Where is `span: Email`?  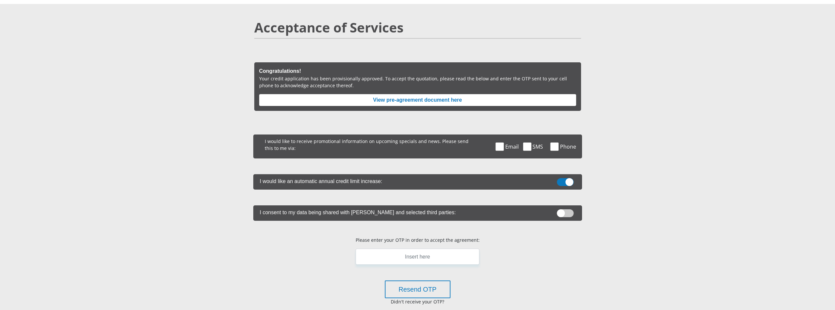
span: Email is located at coordinates (512, 147).